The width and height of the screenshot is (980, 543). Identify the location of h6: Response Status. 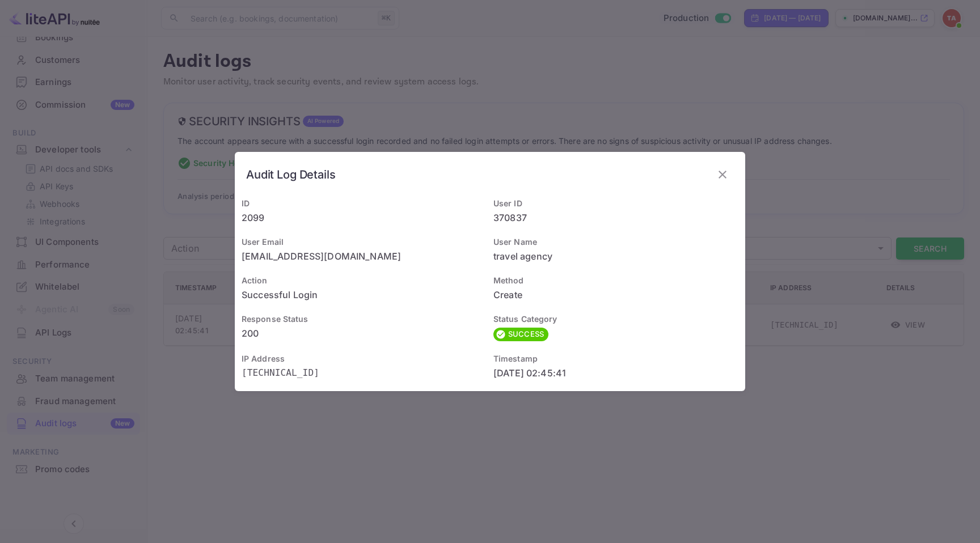
(364, 319).